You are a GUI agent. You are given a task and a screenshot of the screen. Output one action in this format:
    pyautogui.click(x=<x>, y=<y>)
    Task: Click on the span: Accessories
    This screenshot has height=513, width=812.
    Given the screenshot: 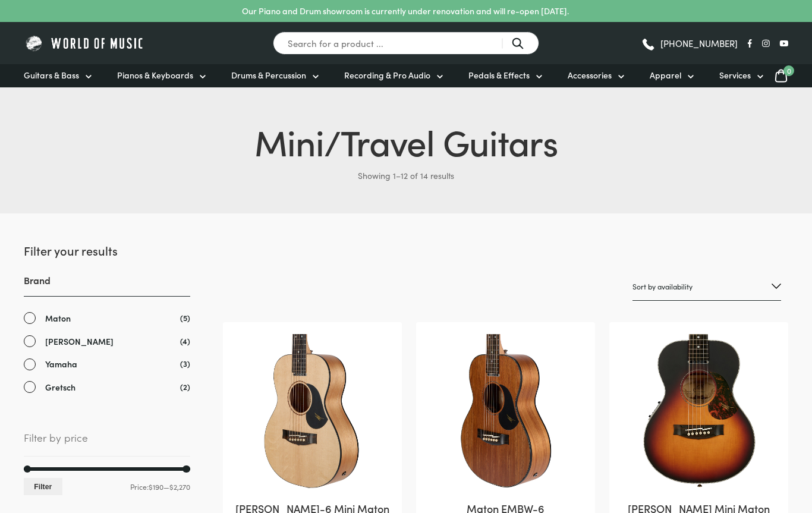 What is the action you would take?
    pyautogui.click(x=589, y=75)
    